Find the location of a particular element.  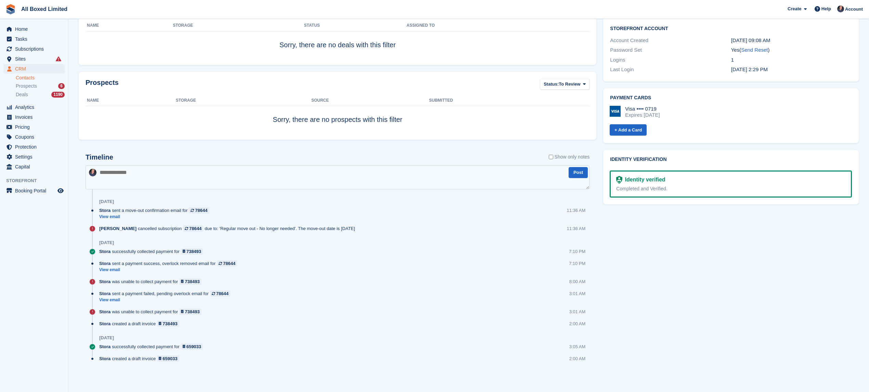

span: Account is located at coordinates (854, 9).